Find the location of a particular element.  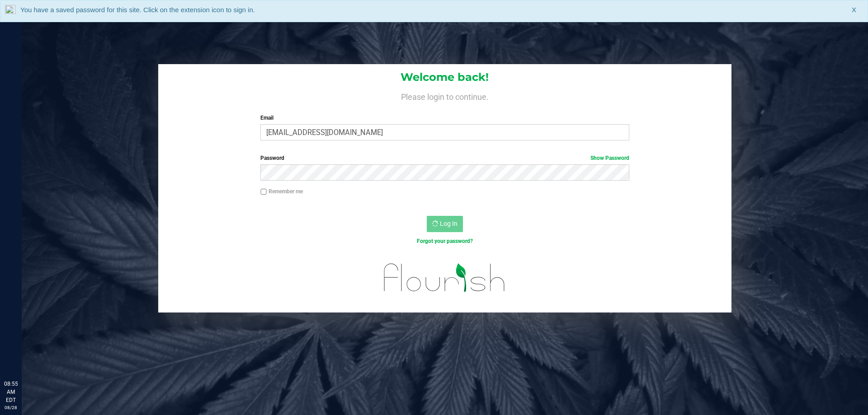

label: Remember me is located at coordinates (281, 191).